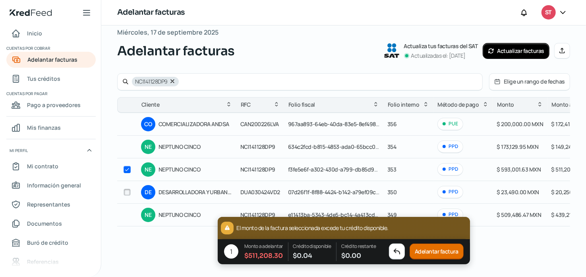  What do you see at coordinates (44, 223) in the screenshot?
I see `span: Documentos` at bounding box center [44, 223].